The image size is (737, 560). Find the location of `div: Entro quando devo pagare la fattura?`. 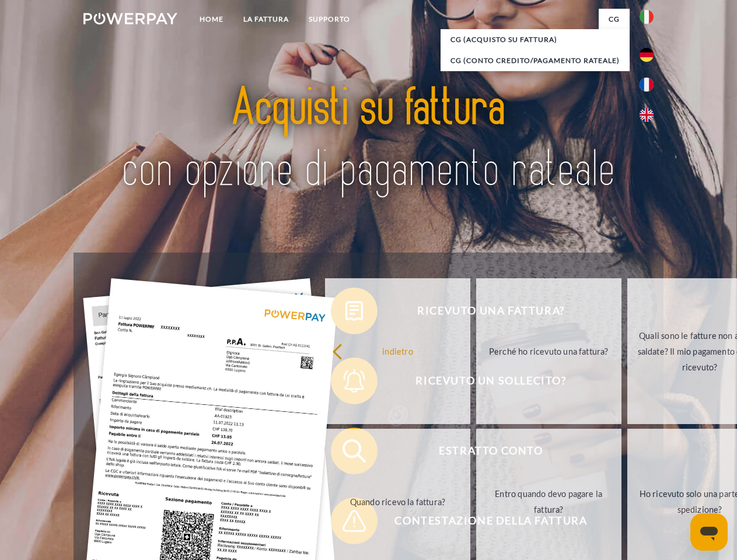

div: Entro quando devo pagare la fattura? is located at coordinates (549, 502).